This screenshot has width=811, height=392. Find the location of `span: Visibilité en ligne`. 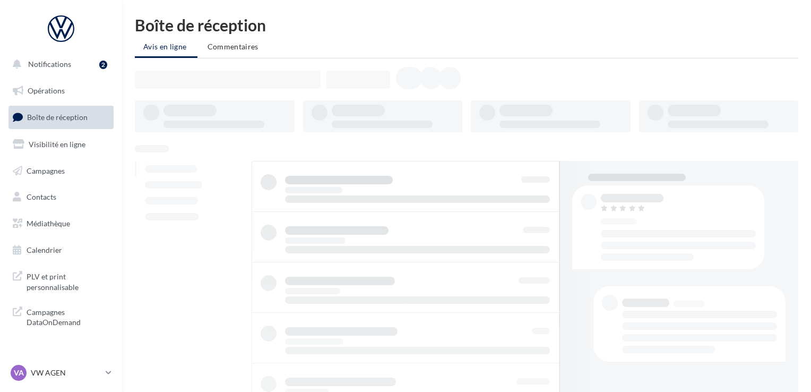

span: Visibilité en ligne is located at coordinates (57, 144).